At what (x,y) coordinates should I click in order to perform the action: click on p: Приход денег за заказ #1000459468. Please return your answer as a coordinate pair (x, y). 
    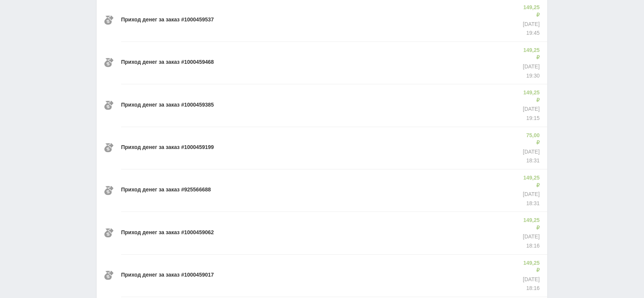
    Looking at the image, I should click on (167, 62).